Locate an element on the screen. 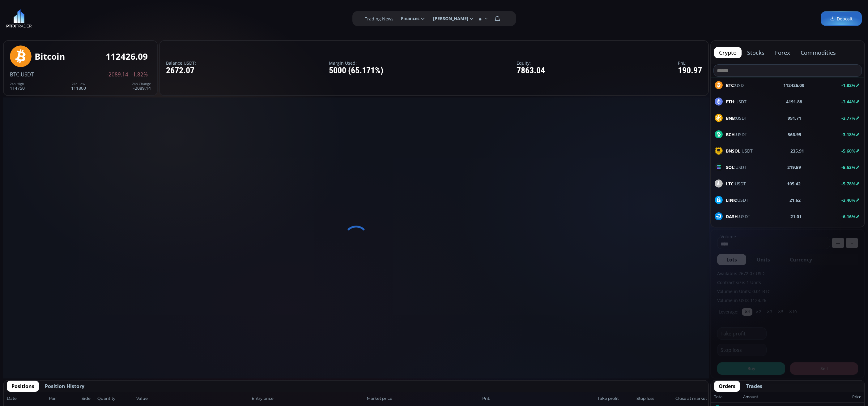  b: -3.77% is located at coordinates (849, 118).